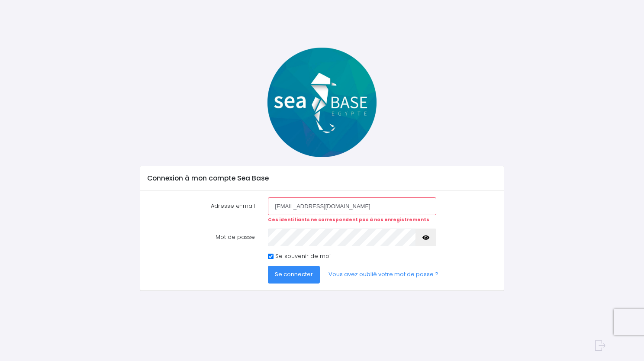  I want to click on label: Se souvenir de moi, so click(303, 257).